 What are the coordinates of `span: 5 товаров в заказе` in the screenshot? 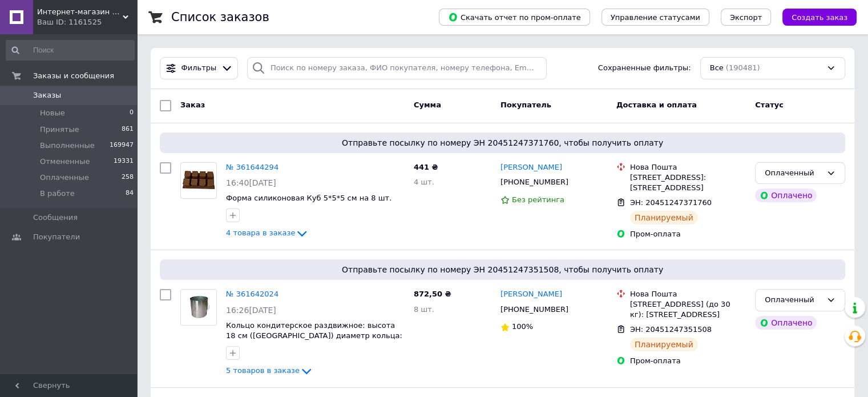 It's located at (263, 370).